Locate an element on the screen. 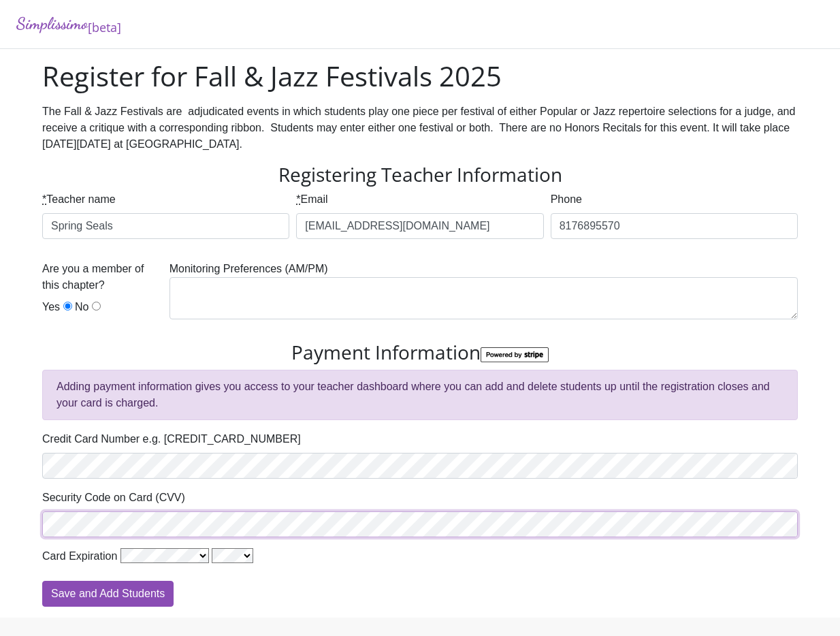 Image resolution: width=840 pixels, height=636 pixels. label: No is located at coordinates (82, 307).